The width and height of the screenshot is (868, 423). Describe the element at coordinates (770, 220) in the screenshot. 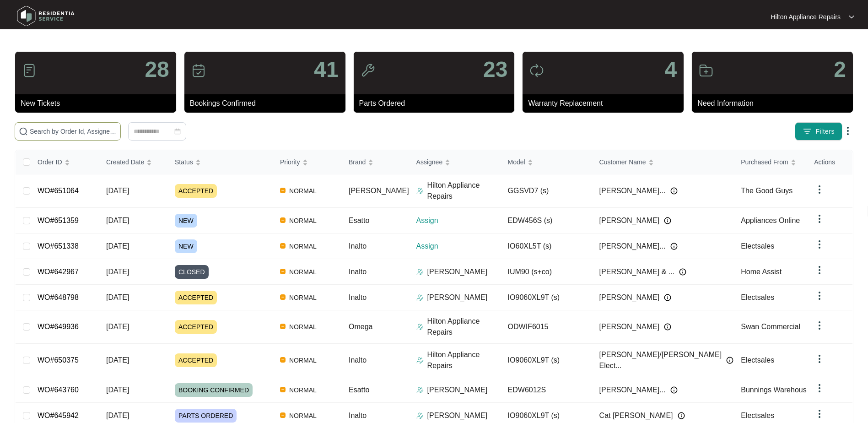

I see `span: Appliances Online` at that location.